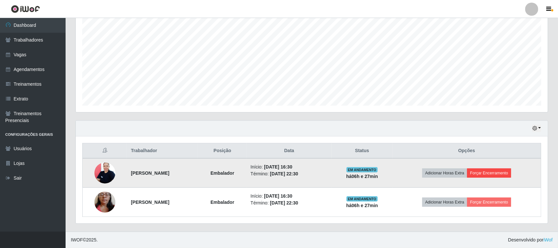  What do you see at coordinates (222, 151) in the screenshot?
I see `th: Posição` at bounding box center [222, 151].